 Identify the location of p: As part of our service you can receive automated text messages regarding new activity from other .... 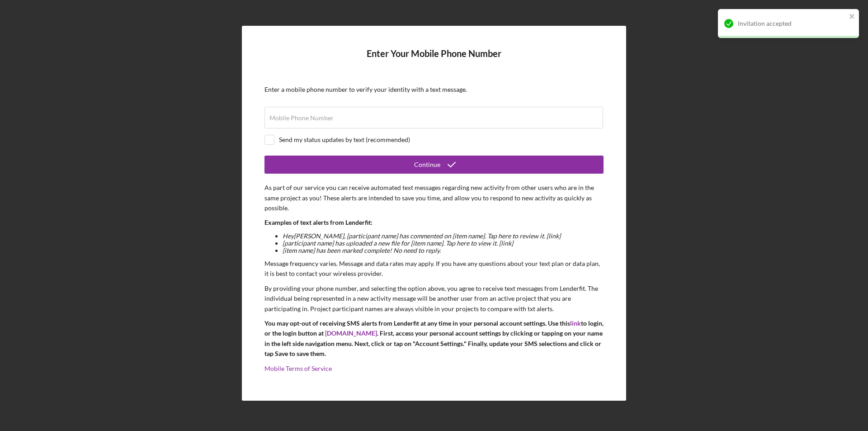
(434, 198).